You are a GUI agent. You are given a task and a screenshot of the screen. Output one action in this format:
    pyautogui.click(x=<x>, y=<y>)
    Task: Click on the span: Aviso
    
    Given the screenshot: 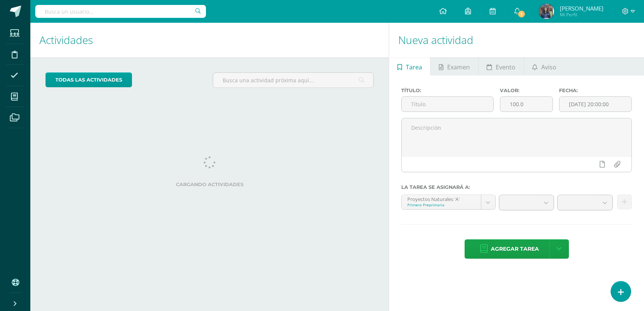 What is the action you would take?
    pyautogui.click(x=549, y=67)
    